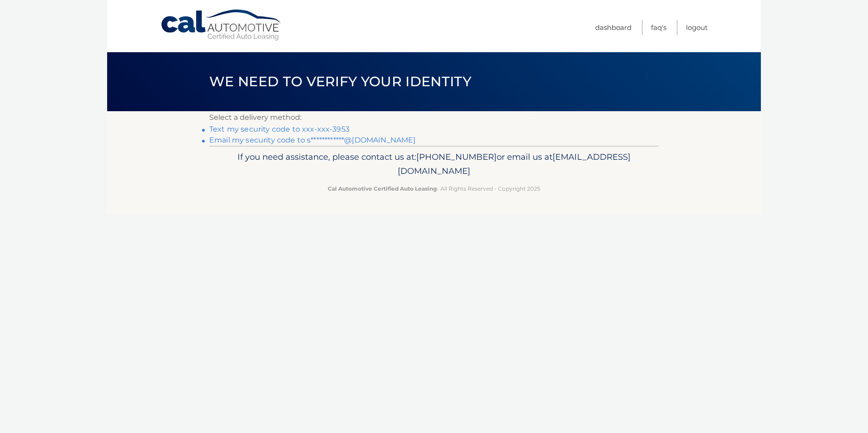  Describe the element at coordinates (434, 118) in the screenshot. I see `p: Select a delivery method:` at that location.